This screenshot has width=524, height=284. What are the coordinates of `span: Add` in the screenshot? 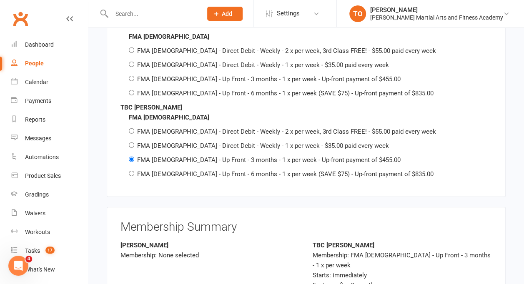 It's located at (227, 14).